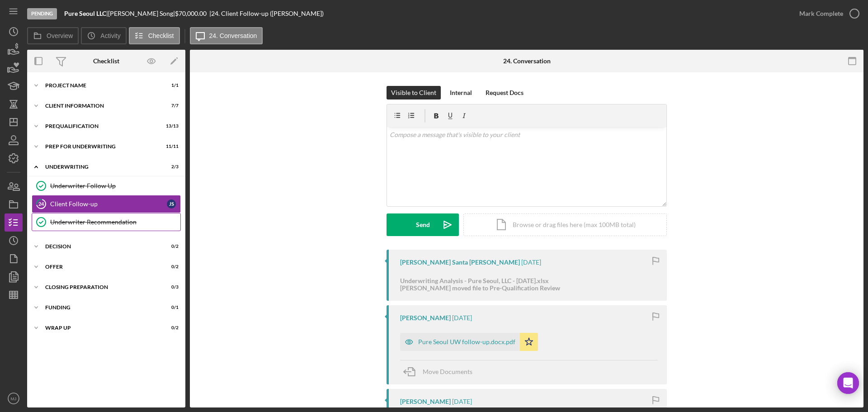 This screenshot has height=412, width=868. What do you see at coordinates (41, 204) in the screenshot?
I see `tspan: 24` at bounding box center [41, 204].